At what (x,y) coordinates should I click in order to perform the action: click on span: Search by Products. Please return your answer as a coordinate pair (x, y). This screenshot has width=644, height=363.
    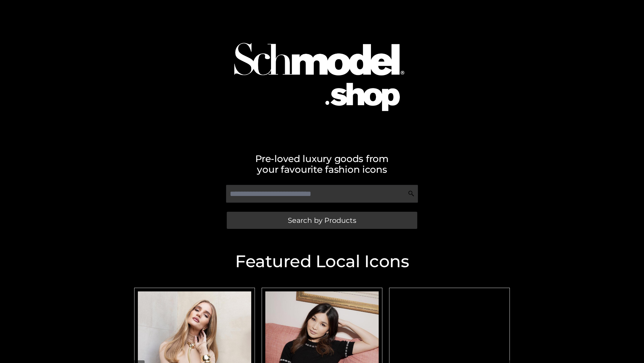
    Looking at the image, I should click on (322, 220).